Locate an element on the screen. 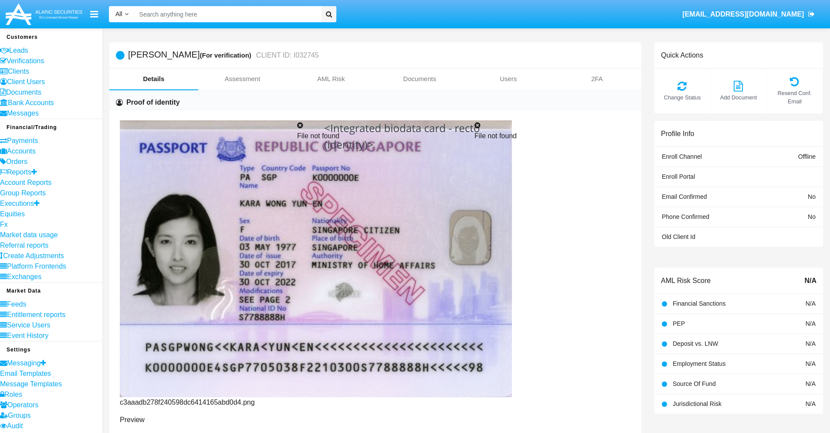  span: Resend Conf. Email is located at coordinates (795, 97).